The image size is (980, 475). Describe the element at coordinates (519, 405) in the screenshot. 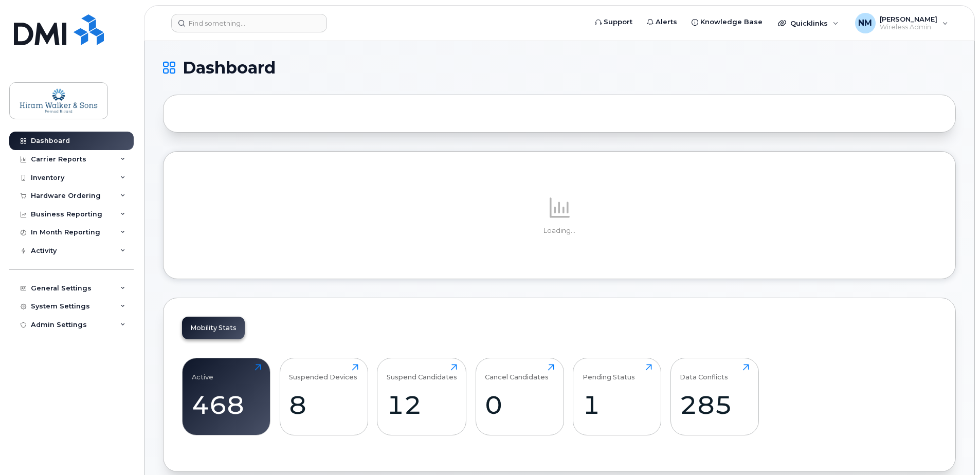

I see `div: 0` at that location.